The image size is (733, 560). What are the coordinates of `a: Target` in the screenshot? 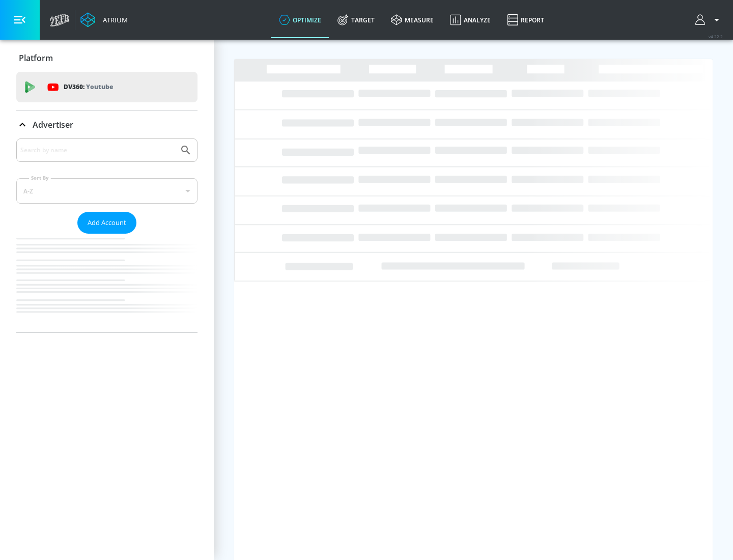 It's located at (356, 20).